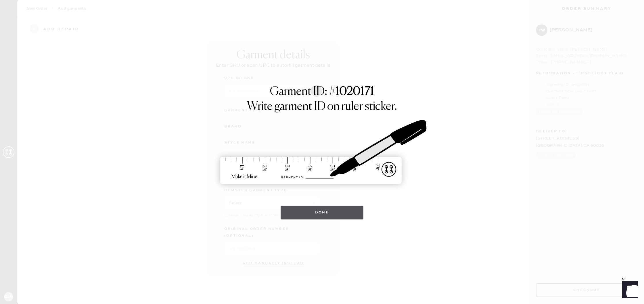 This screenshot has height=304, width=644. What do you see at coordinates (322, 213) in the screenshot?
I see `button: Done` at bounding box center [322, 213].